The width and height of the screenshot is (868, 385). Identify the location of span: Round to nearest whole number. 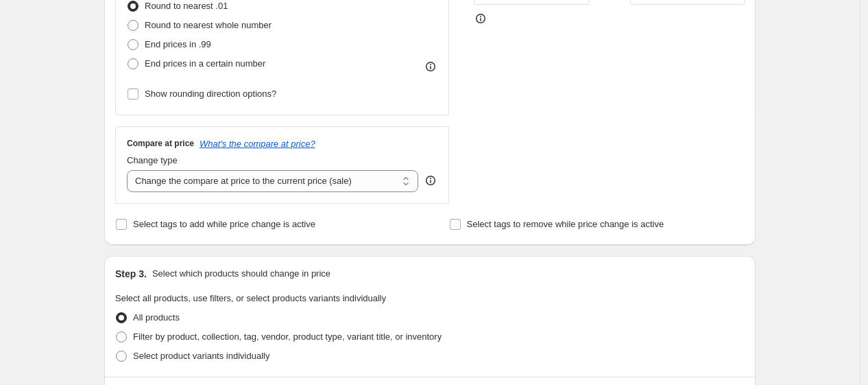
(208, 24).